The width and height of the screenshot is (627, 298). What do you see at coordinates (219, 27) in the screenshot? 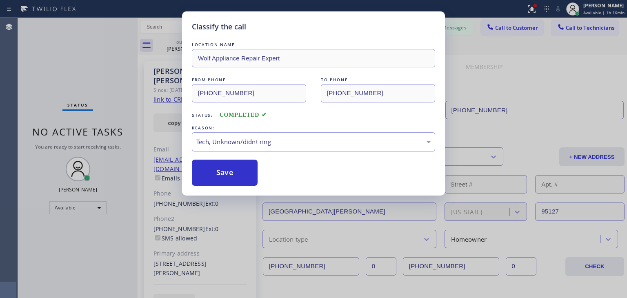
I see `h5: Classify the call` at bounding box center [219, 27].